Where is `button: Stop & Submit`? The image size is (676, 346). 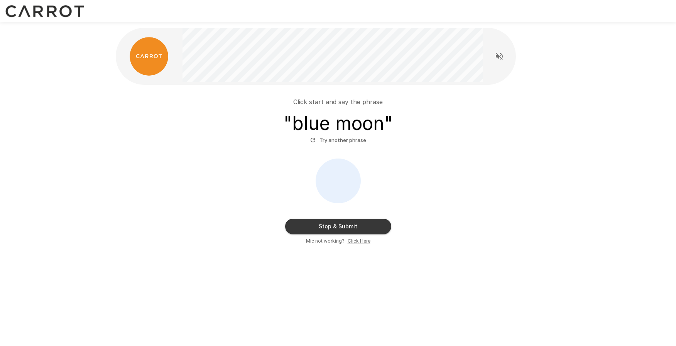
button: Stop & Submit is located at coordinates (338, 227).